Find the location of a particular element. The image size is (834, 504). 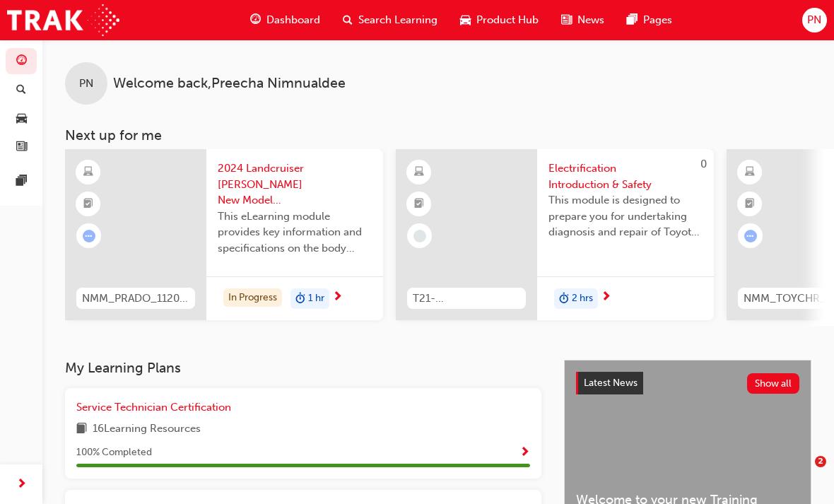

span: learningRecordVerb_NONE-icon is located at coordinates (420, 236).